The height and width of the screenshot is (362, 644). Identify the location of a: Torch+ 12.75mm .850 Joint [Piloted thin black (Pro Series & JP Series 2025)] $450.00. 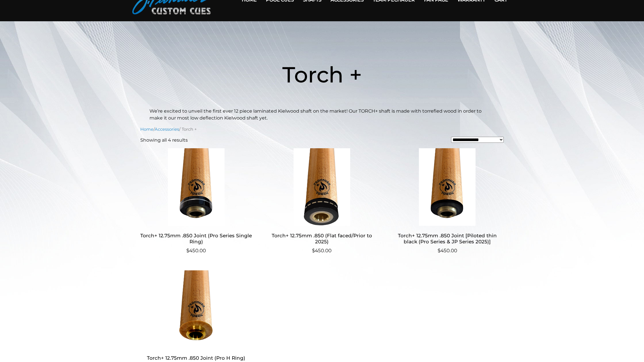
(447, 201).